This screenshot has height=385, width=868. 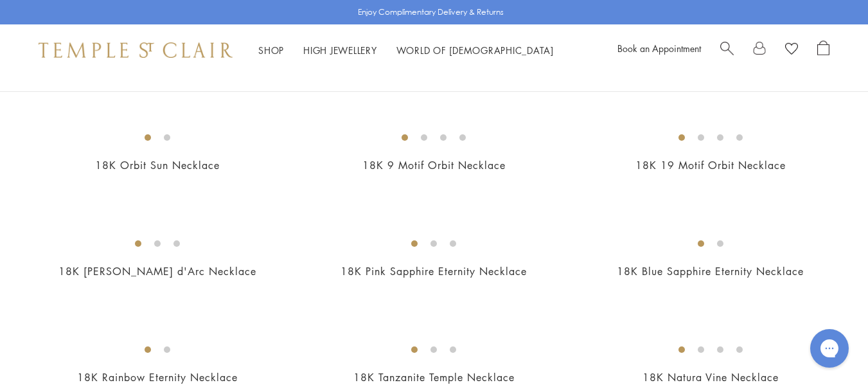 What do you see at coordinates (434, 165) in the screenshot?
I see `a: 18K 9 Motif Orbit Necklace` at bounding box center [434, 165].